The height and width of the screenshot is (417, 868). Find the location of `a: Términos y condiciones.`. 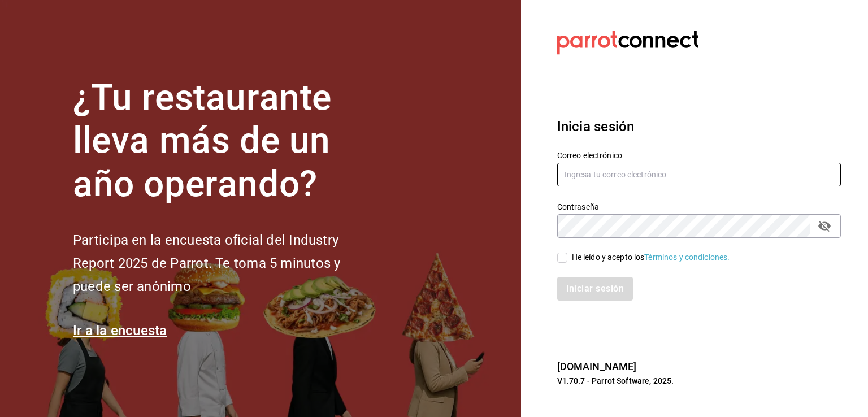

a: Términos y condiciones. is located at coordinates (687, 257).